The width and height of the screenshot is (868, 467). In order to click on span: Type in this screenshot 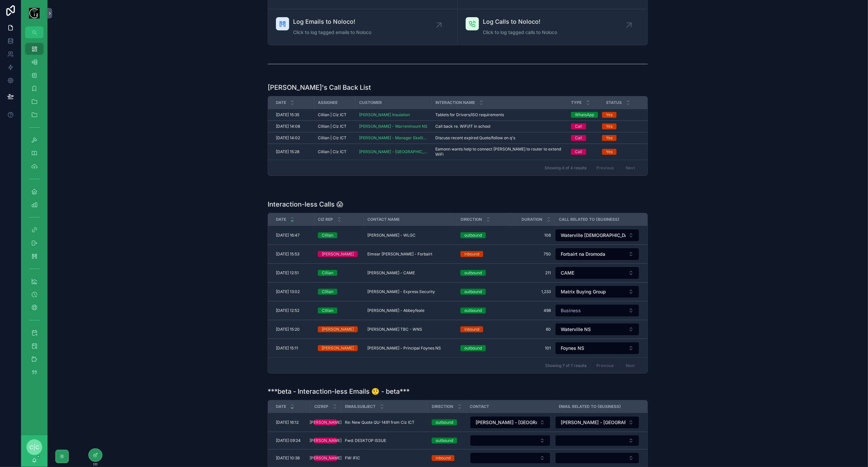, I will do `click(577, 103)`.